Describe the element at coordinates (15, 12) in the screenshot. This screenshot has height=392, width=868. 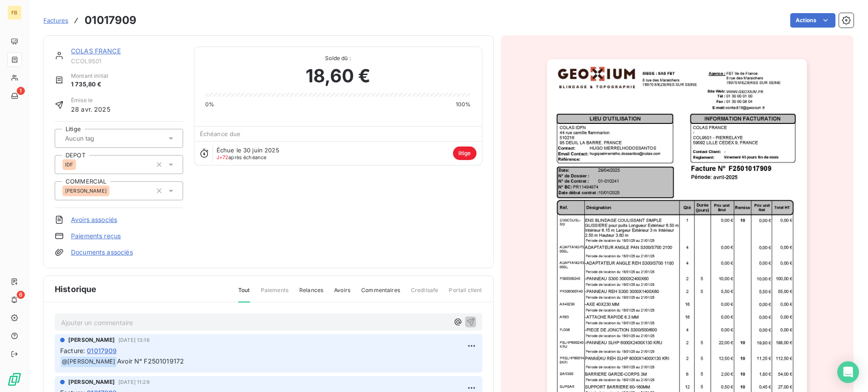
I see `div: FB` at that location.